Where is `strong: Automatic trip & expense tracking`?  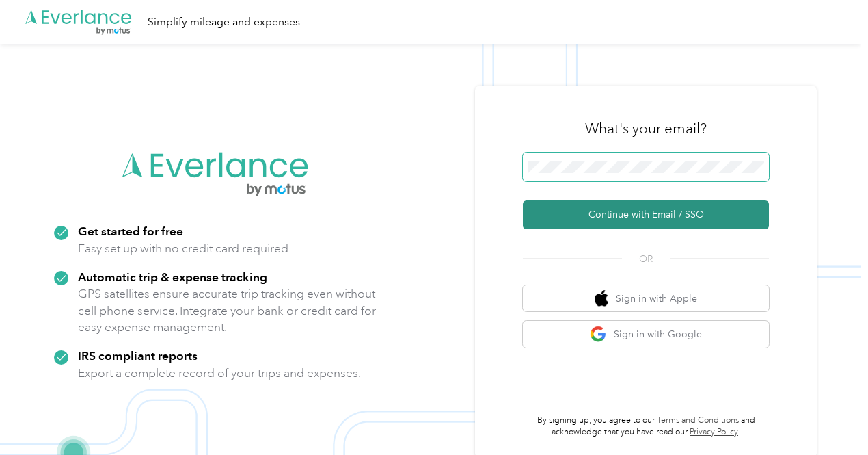
strong: Automatic trip & expense tracking is located at coordinates (172, 277).